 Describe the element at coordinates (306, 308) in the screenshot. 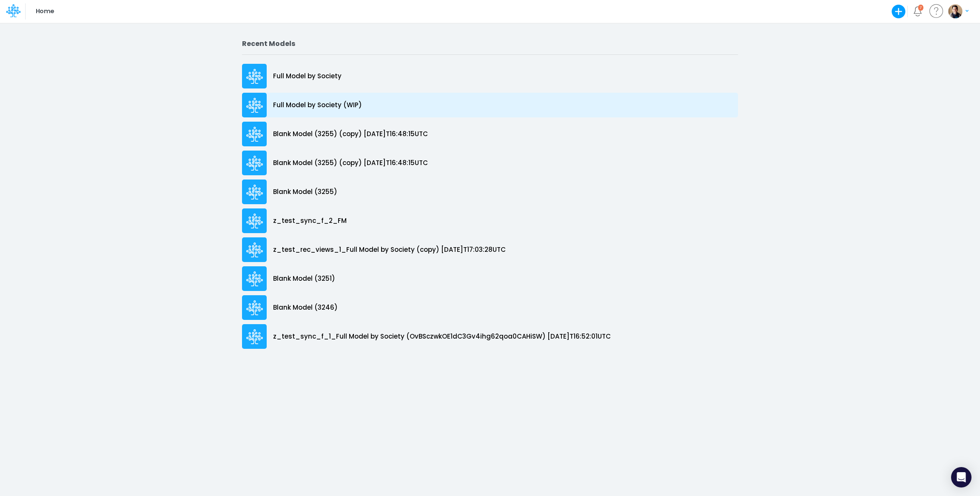

I see `p: Blank Model (3246)` at that location.